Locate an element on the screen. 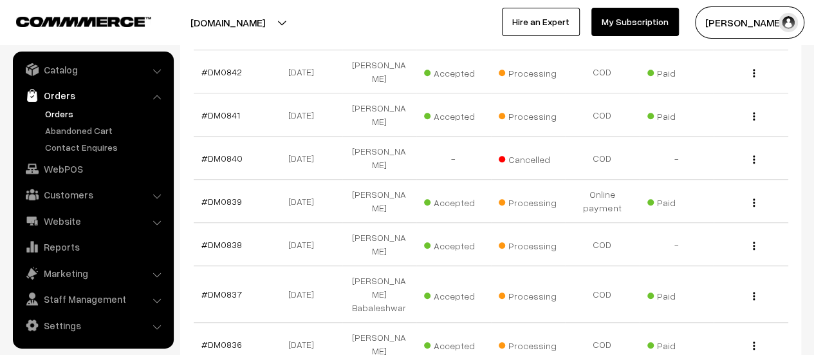 The height and width of the screenshot is (355, 814). img: COMMMERCE is located at coordinates (84, 21).